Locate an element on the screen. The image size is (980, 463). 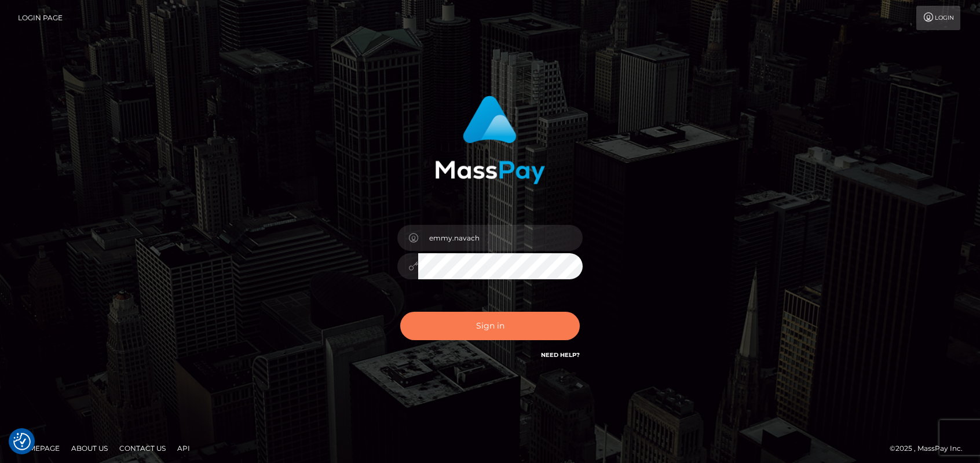
a: About Us is located at coordinates (89, 448).